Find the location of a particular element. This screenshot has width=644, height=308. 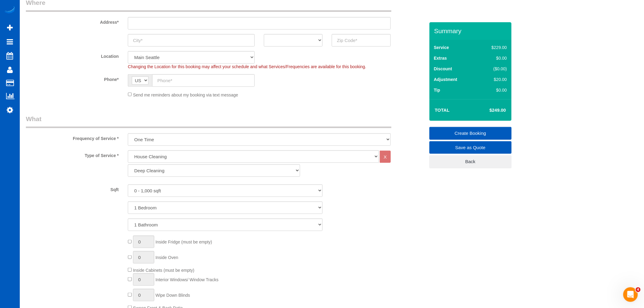

img: Automaid Logo is located at coordinates (10, 11).